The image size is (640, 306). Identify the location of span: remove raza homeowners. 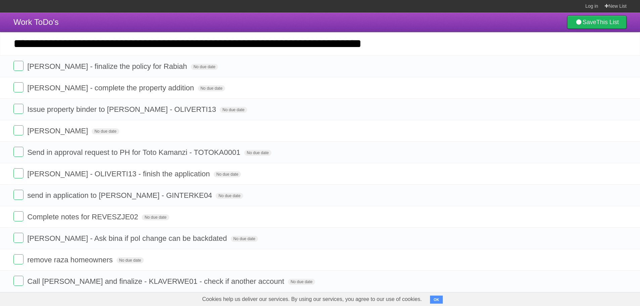
(71, 260).